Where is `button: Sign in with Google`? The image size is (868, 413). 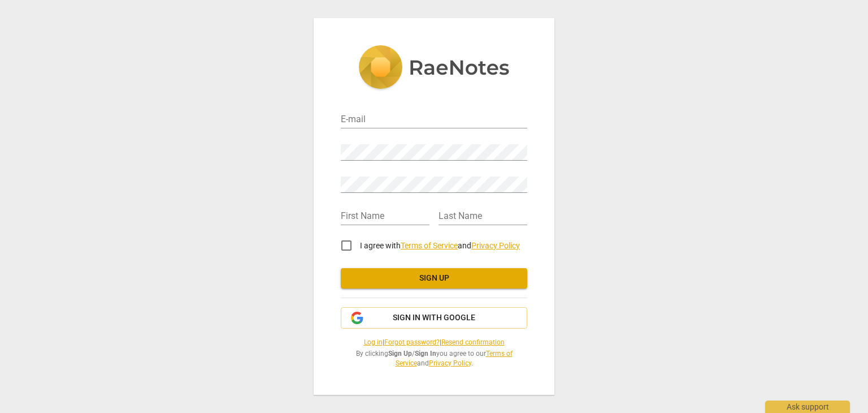 button: Sign in with Google is located at coordinates (434, 318).